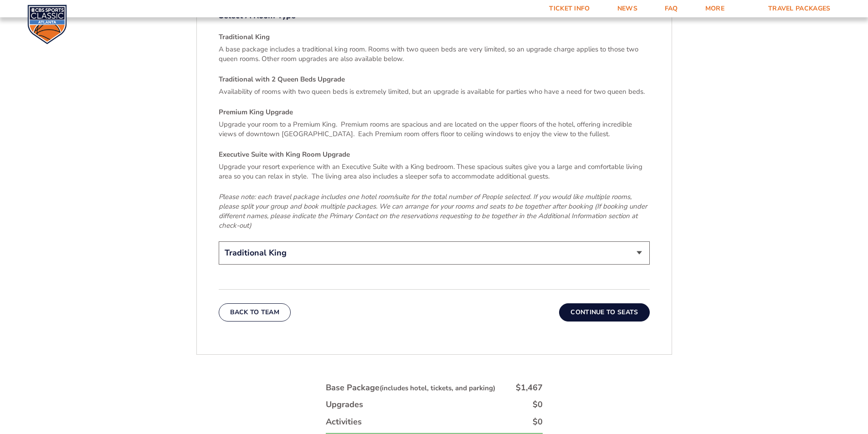  I want to click on h4: Premium King Upgrade, so click(434, 112).